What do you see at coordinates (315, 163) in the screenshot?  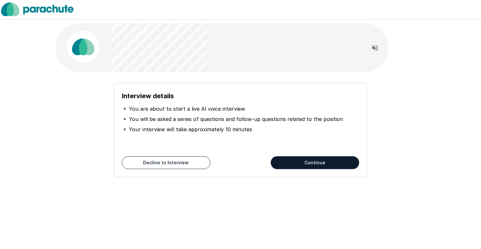 I see `button: Continue` at bounding box center [315, 163].